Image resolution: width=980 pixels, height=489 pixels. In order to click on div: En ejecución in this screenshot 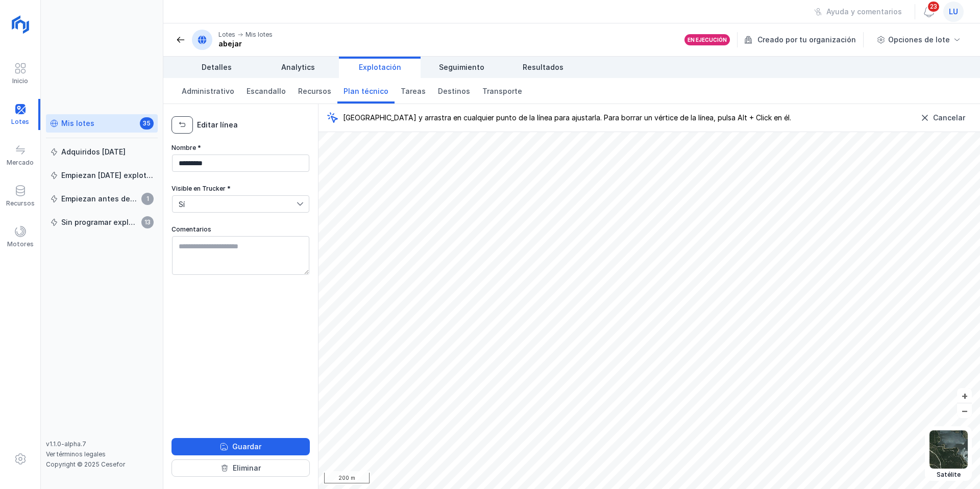, I will do `click(707, 40)`.